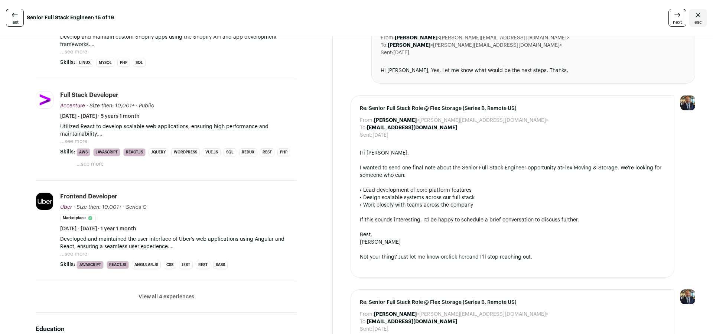  I want to click on img: 046b842221cc5920251103cac33a6ce6d47e344b59eb72f0d26ba0bb907e91bb.jpg, so click(45, 201).